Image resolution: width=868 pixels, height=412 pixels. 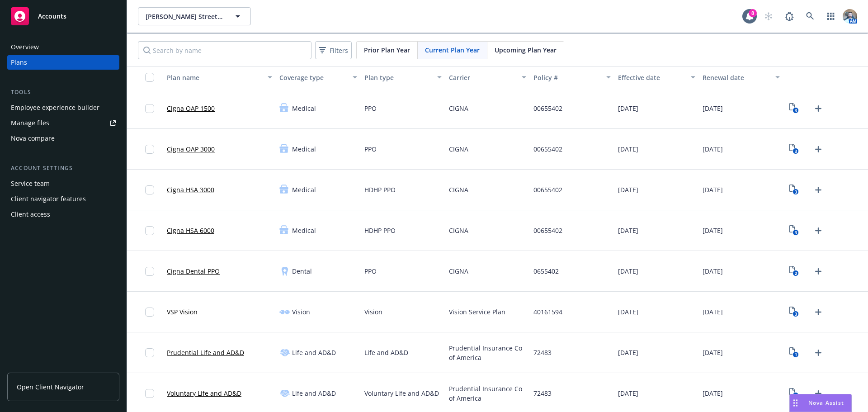 I want to click on div: 8, so click(x=753, y=13).